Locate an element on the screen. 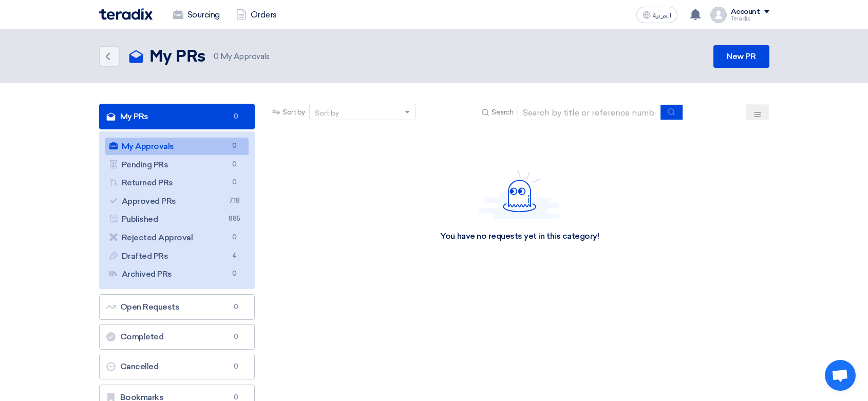 The image size is (868, 401). input: Search by title or reference number is located at coordinates (590, 113).